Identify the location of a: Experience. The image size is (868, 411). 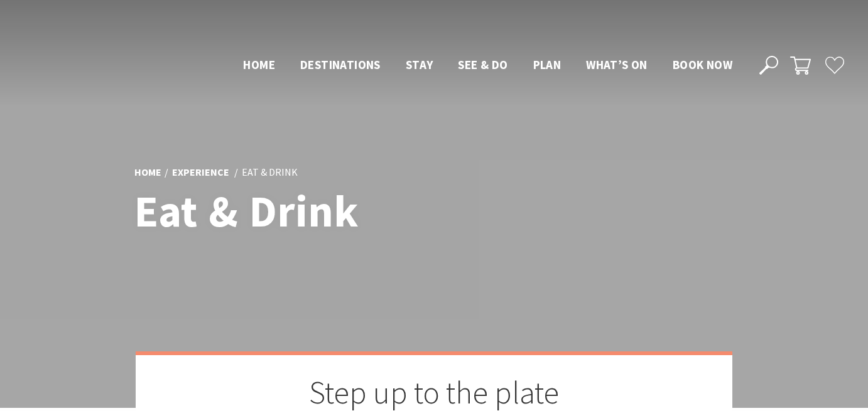
(201, 173).